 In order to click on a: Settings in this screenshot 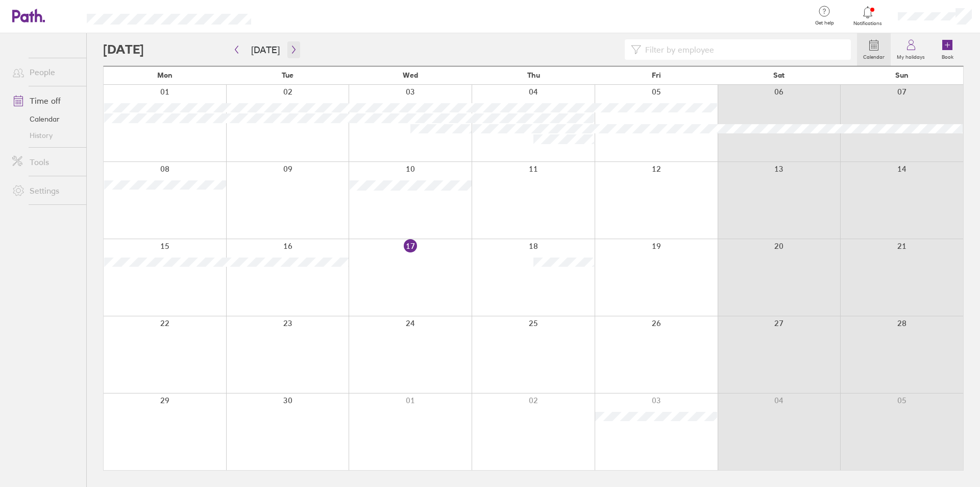, I will do `click(45, 190)`.